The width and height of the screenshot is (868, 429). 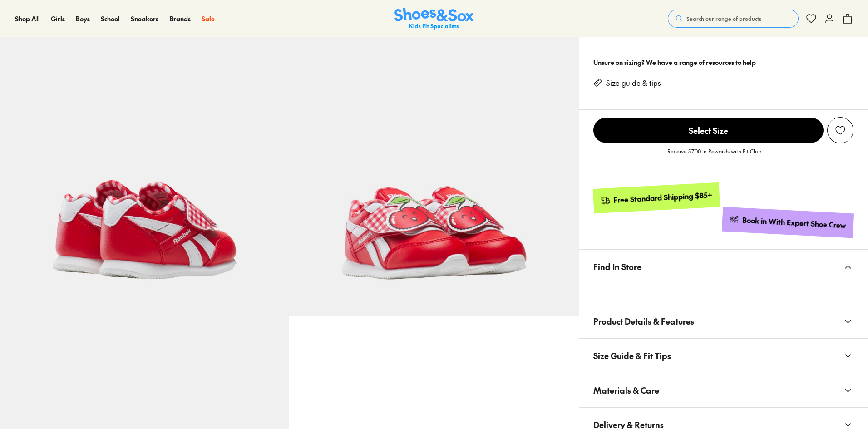 What do you see at coordinates (656, 198) in the screenshot?
I see `a: Free Standard Shipping $85+` at bounding box center [656, 198].